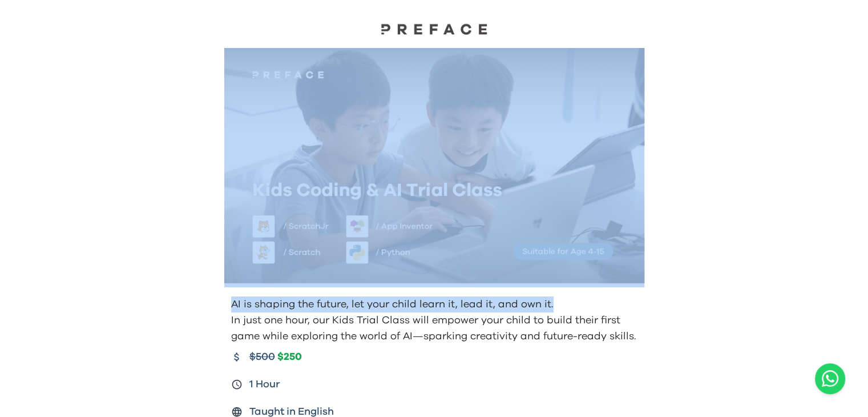 This screenshot has height=417, width=868. I want to click on a: Chat with us on WhatsApp, so click(830, 379).